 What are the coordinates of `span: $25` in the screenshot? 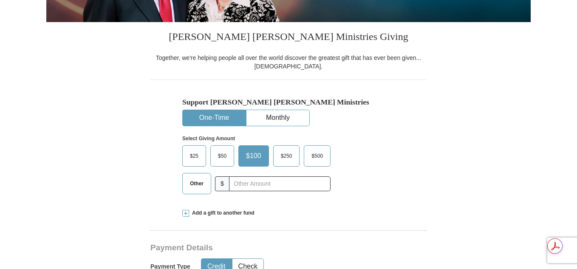 It's located at (194, 156).